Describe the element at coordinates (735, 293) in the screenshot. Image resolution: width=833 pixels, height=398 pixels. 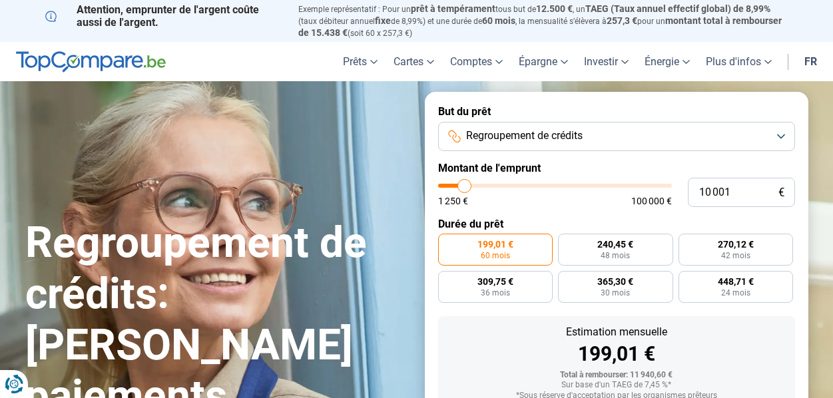
I see `span: 24 mois` at that location.